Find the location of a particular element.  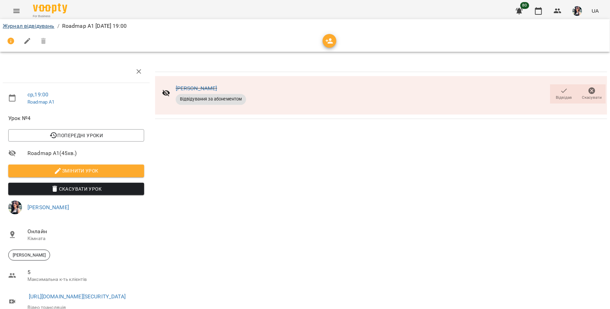

span: Скасувати Урок is located at coordinates (76, 189).